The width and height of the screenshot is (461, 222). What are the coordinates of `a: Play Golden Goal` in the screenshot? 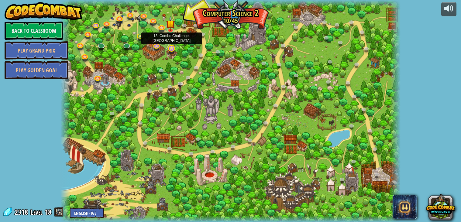 It's located at (36, 70).